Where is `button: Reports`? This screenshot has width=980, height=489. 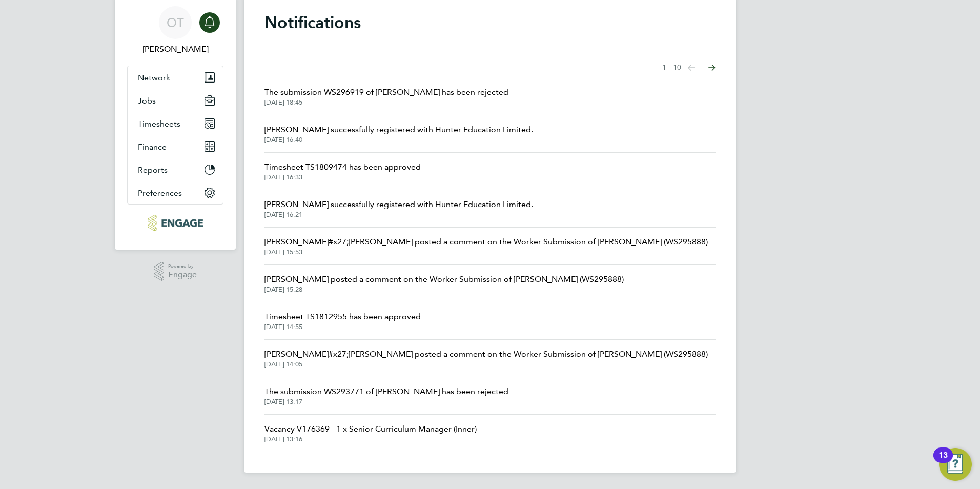
button: Reports is located at coordinates (175, 170).